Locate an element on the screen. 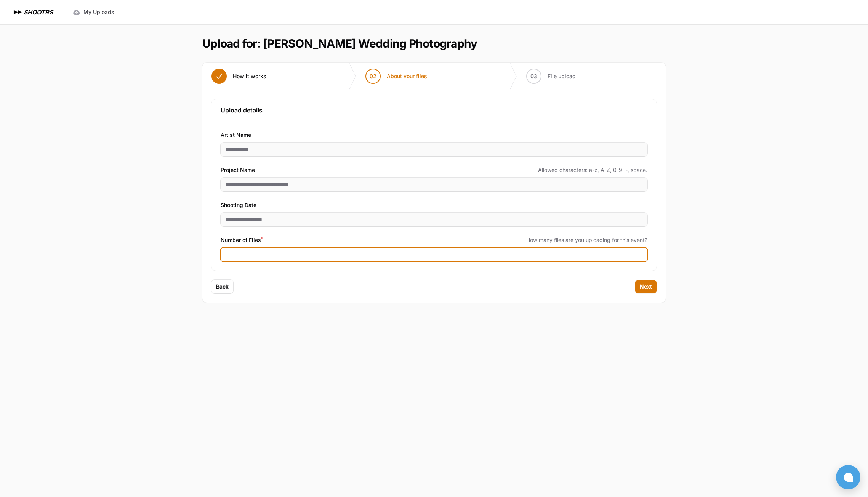 The width and height of the screenshot is (868, 497). span: Shooting Date is located at coordinates (238, 205).